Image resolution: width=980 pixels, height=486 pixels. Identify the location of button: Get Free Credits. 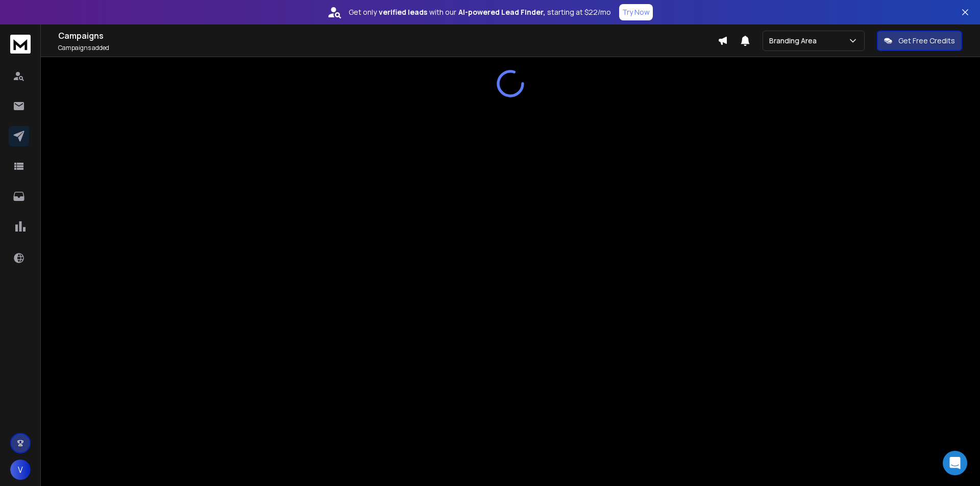
(919, 41).